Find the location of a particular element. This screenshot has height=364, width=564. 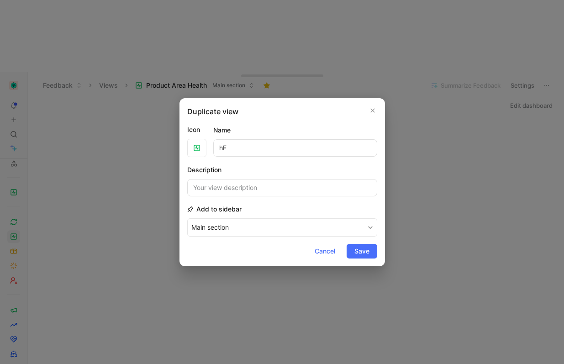

span: Save is located at coordinates (361, 251).